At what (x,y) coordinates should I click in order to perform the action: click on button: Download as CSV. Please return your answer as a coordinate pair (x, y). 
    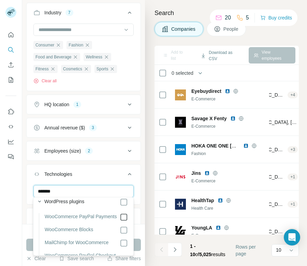
    Looking at the image, I should click on (221, 56).